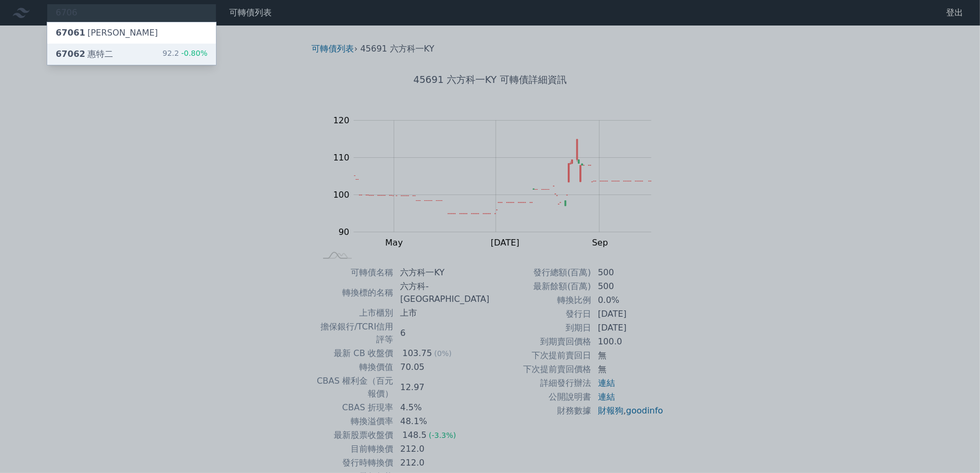 The width and height of the screenshot is (980, 473). I want to click on span: 67061, so click(71, 32).